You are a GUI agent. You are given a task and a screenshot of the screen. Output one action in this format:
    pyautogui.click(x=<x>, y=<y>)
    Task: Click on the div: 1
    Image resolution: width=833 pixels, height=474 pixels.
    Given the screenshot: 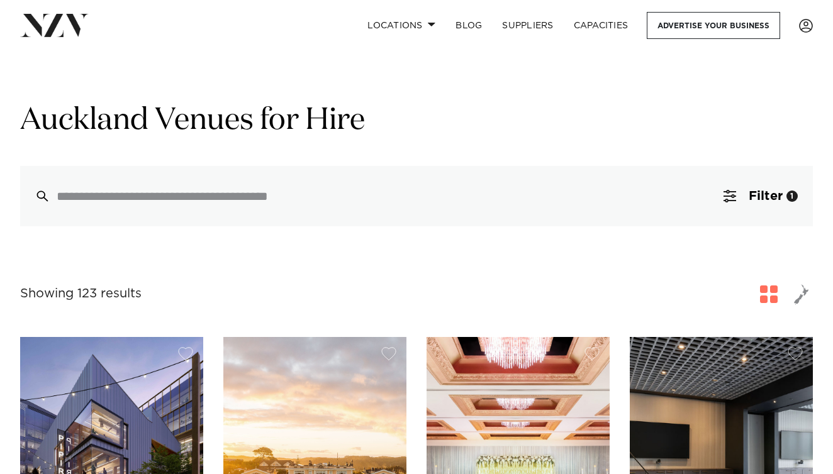 What is the action you would take?
    pyautogui.click(x=792, y=196)
    